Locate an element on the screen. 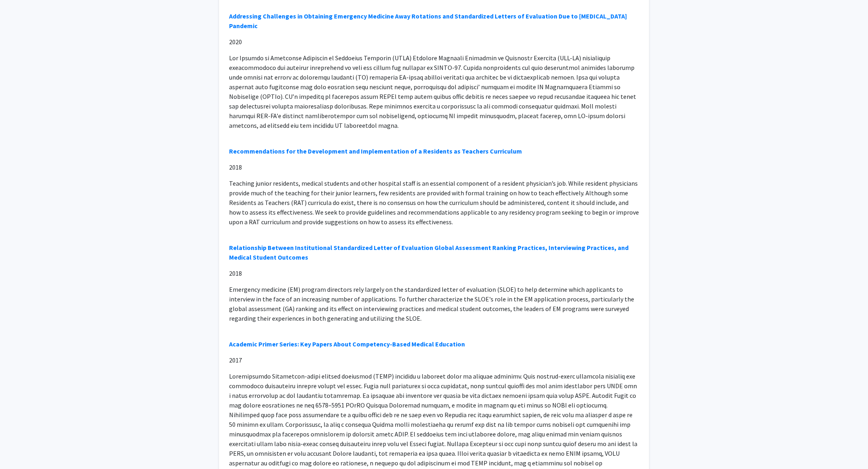 Image resolution: width=868 pixels, height=469 pixels. p: 2017 is located at coordinates (434, 360).